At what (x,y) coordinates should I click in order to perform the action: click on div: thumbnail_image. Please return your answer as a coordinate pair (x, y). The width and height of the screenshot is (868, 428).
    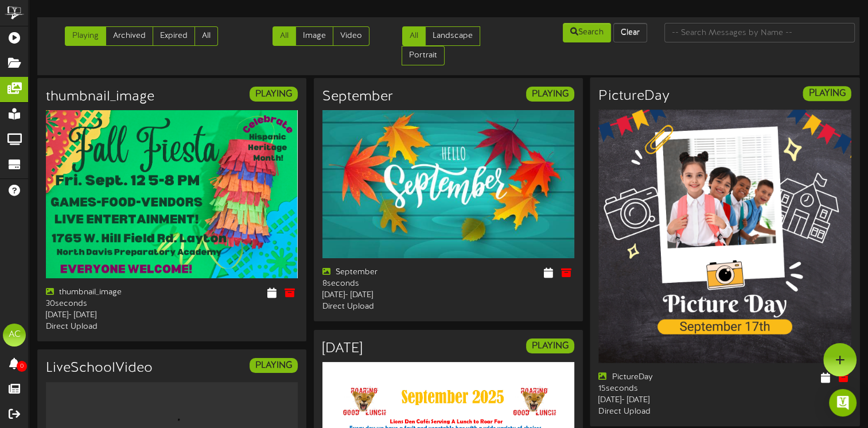
    Looking at the image, I should click on (105, 292).